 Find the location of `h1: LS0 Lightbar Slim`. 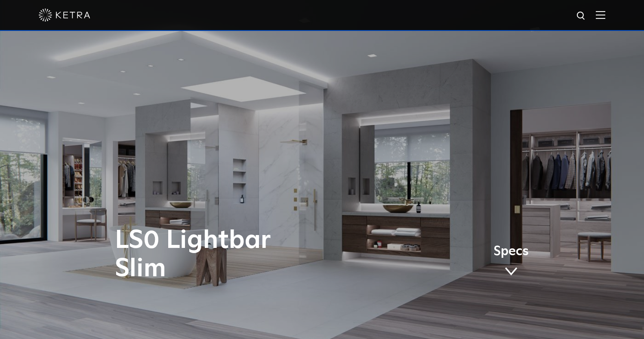

h1: LS0 Lightbar Slim is located at coordinates (236, 255).